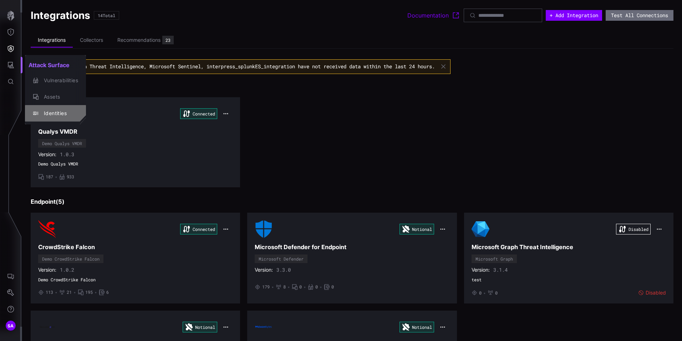 Image resolution: width=682 pixels, height=341 pixels. I want to click on a: Identities, so click(55, 113).